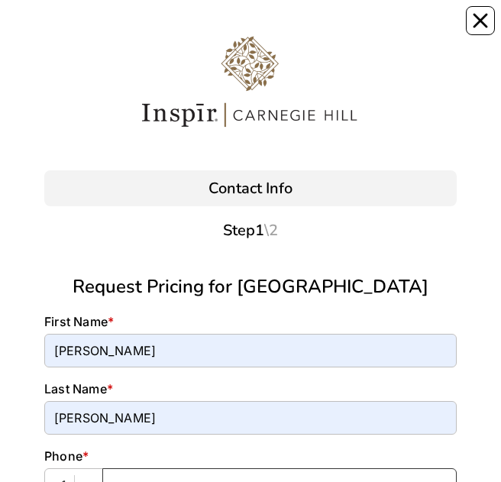 The height and width of the screenshot is (482, 501). Describe the element at coordinates (251, 230) in the screenshot. I see `span: Step 1` at that location.